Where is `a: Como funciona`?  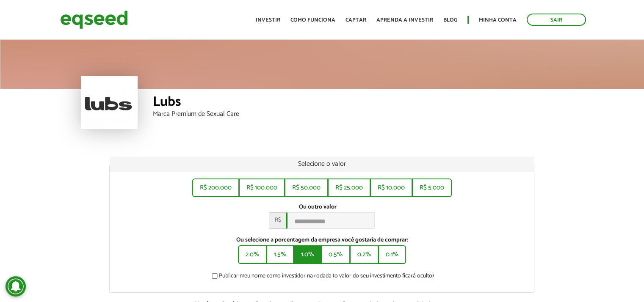 a: Como funciona is located at coordinates (313, 20).